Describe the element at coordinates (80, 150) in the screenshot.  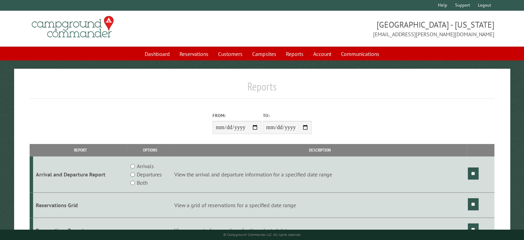
I see `th: Report` at that location.